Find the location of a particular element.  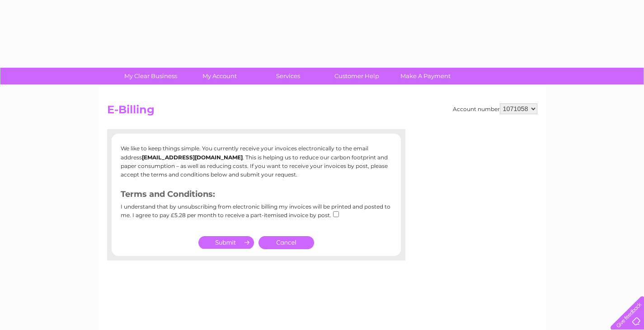

a: My Account is located at coordinates (219, 76).